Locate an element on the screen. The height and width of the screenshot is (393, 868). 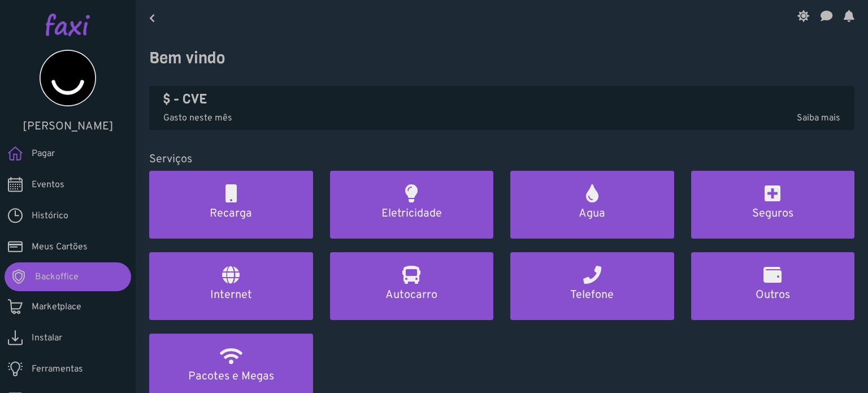
a: $ - CVE Gasto neste mêsSaiba mais is located at coordinates (502, 108).